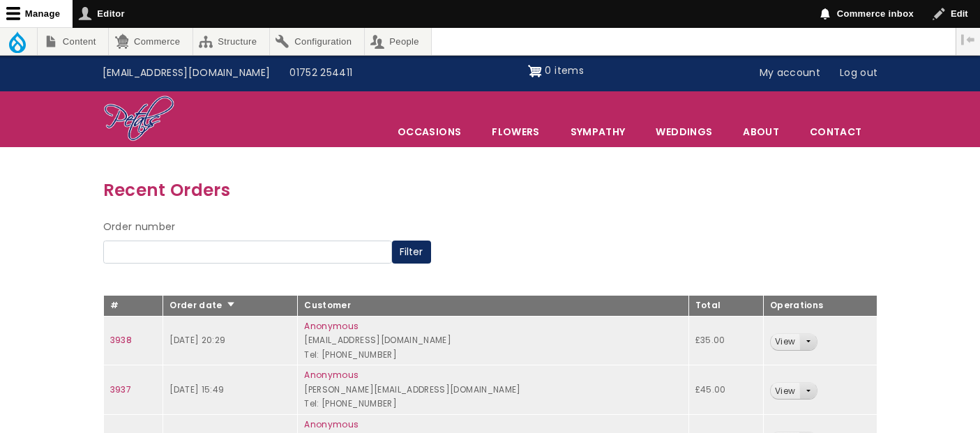 Image resolution: width=980 pixels, height=433 pixels. I want to click on h3: Recent Orders, so click(490, 190).